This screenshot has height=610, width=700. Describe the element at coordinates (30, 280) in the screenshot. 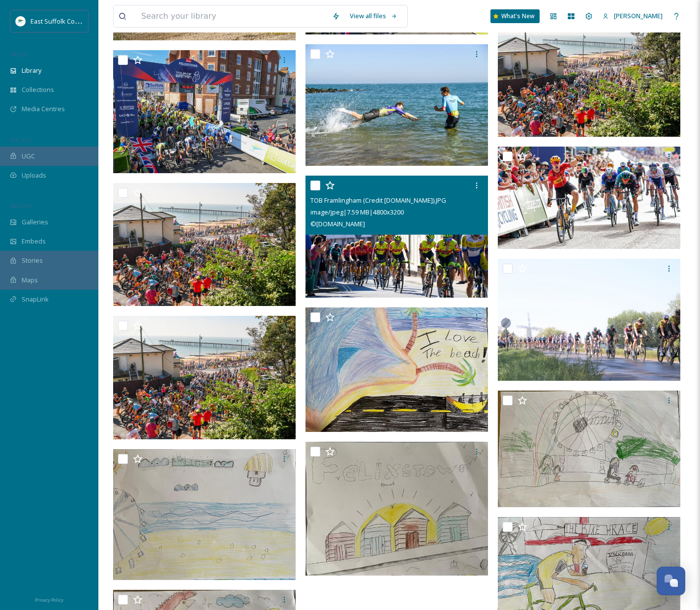

I see `span: Maps` at that location.